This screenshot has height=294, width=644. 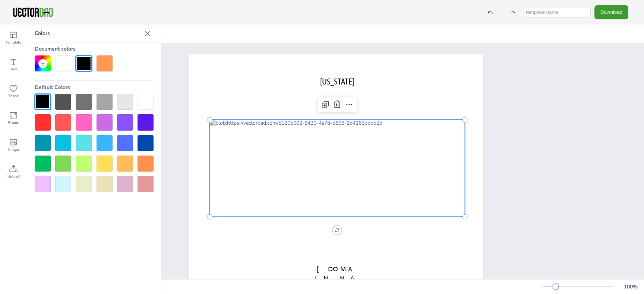 I want to click on button: Download, so click(x=611, y=12).